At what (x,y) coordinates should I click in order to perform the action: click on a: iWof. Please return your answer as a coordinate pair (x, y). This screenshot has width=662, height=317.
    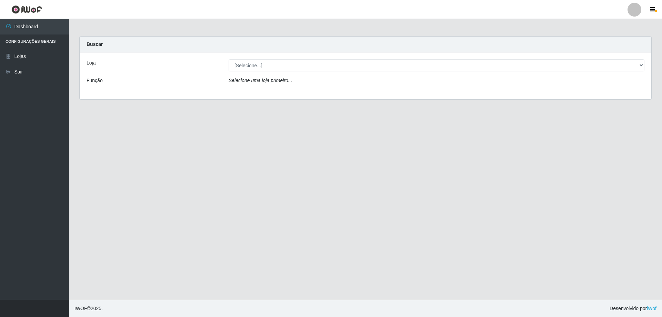
    Looking at the image, I should click on (652, 308).